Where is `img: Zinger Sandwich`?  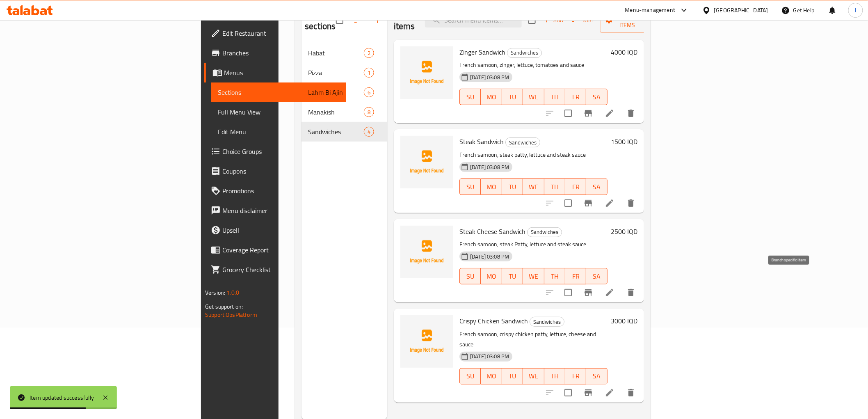 img: Zinger Sandwich is located at coordinates (427, 73).